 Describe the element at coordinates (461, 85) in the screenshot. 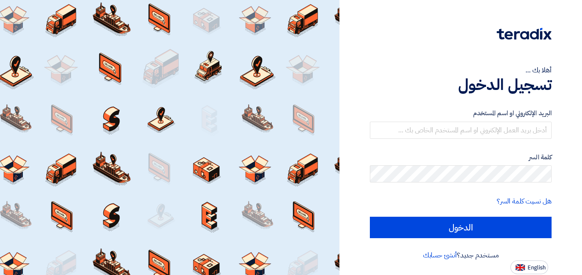

I see `h1: تسجيل الدخول` at that location.